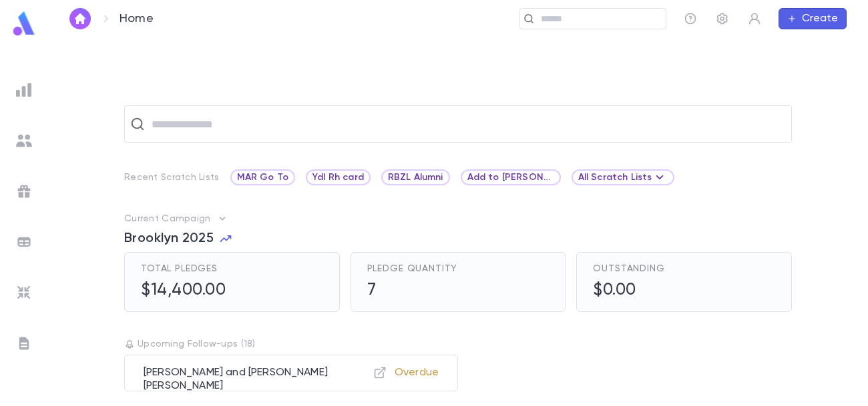  Describe the element at coordinates (413, 269) in the screenshot. I see `span: Pledge Quantity` at that location.